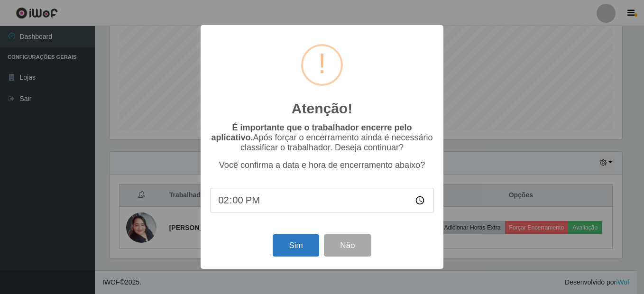 This screenshot has width=644, height=294. What do you see at coordinates (322, 137) in the screenshot?
I see `p: Após forçar o encerramento ainda é necessário classificar o trabalhador. Deseja continuar?` at bounding box center [322, 137].